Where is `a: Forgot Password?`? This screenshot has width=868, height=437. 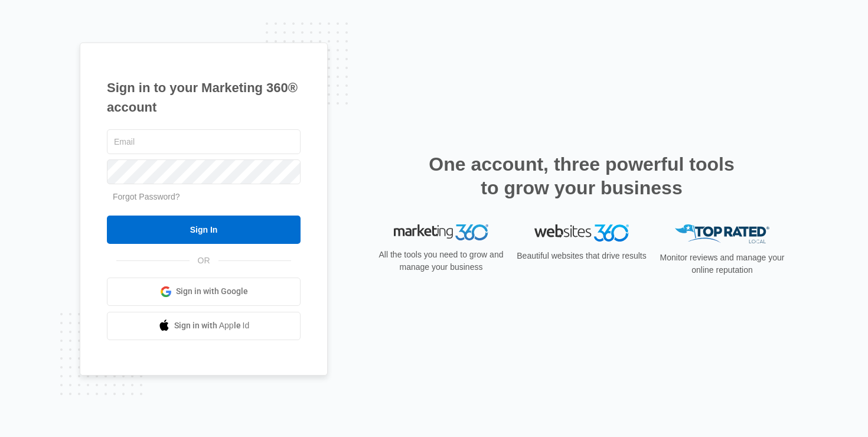 a: Forgot Password? is located at coordinates (146, 197).